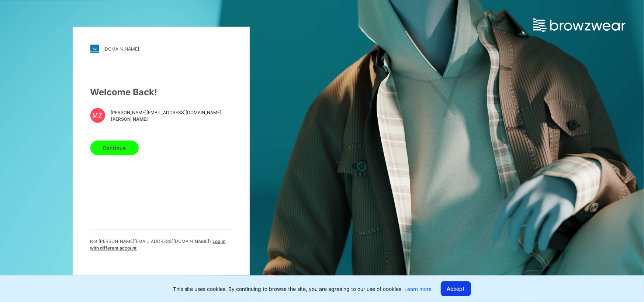  What do you see at coordinates (418, 289) in the screenshot?
I see `a: Learn more` at bounding box center [418, 289].